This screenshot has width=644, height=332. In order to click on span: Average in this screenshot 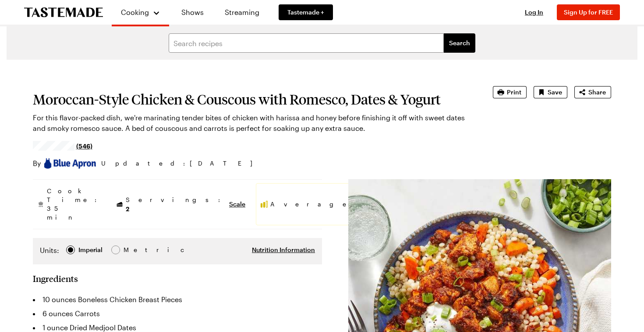, I will do `click(312, 204)`.